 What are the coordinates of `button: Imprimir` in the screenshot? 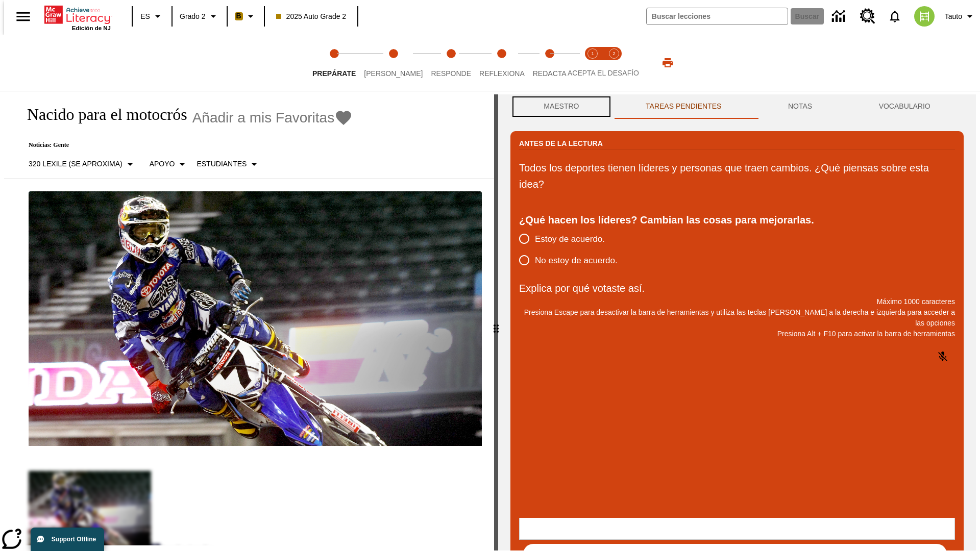 It's located at (667, 63).